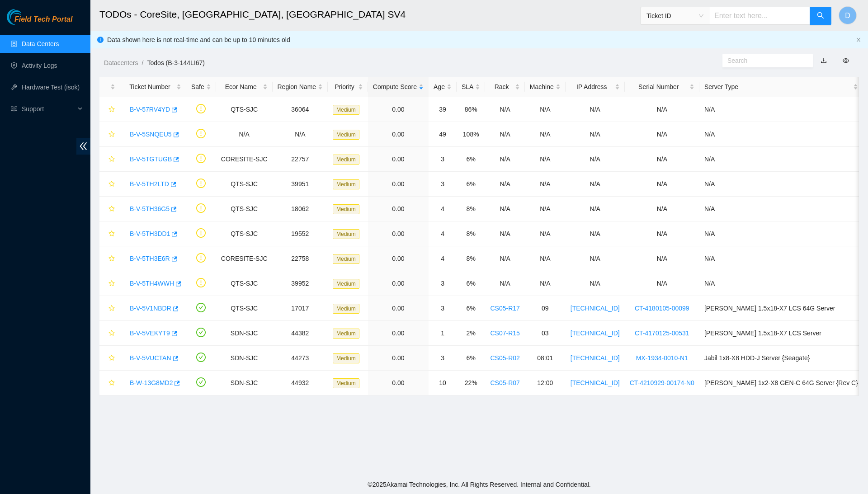 The image size is (868, 494). I want to click on span: close, so click(859, 40).